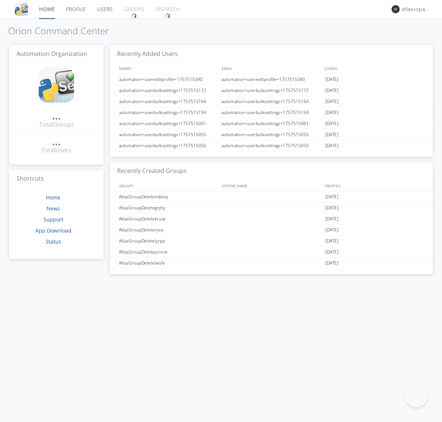  Describe the element at coordinates (56, 179) in the screenshot. I see `h3: Shortcuts` at that location.